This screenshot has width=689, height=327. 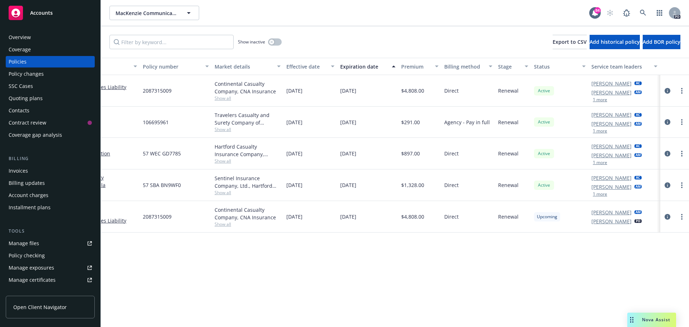 What do you see at coordinates (172, 66) in the screenshot?
I see `div: Policy number` at bounding box center [172, 66].